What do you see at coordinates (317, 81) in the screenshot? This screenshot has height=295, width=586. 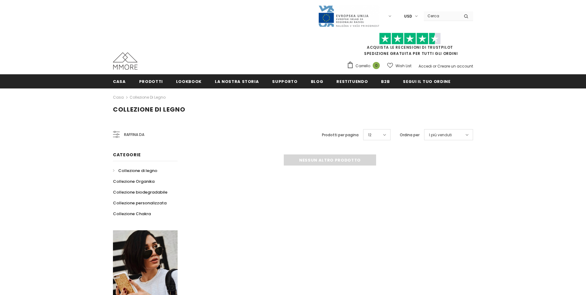 I see `a: Blog` at bounding box center [317, 81].